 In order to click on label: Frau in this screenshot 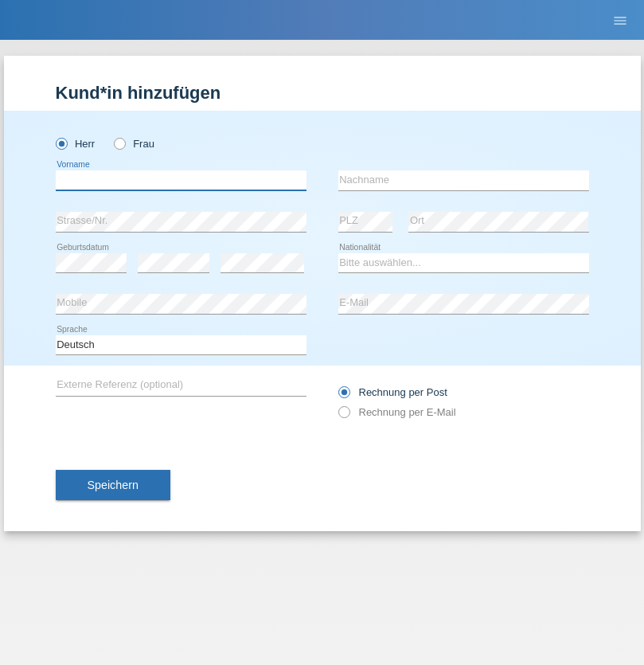, I will do `click(134, 144)`.